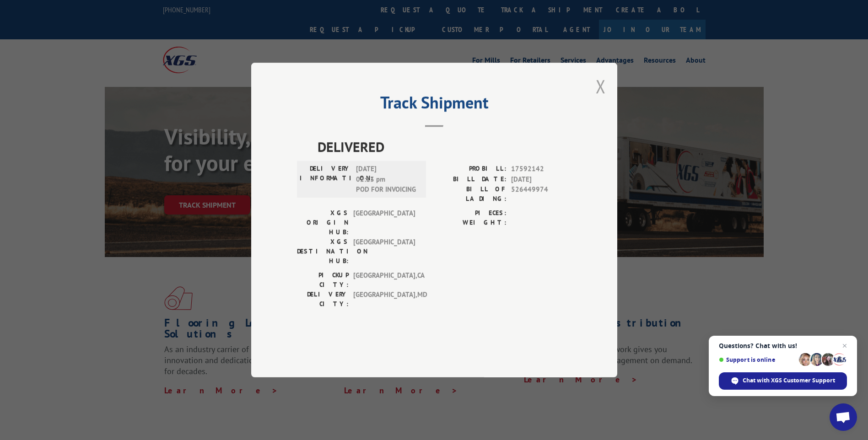 Image resolution: width=868 pixels, height=440 pixels. Describe the element at coordinates (600, 86) in the screenshot. I see `button: Close modal` at that location.